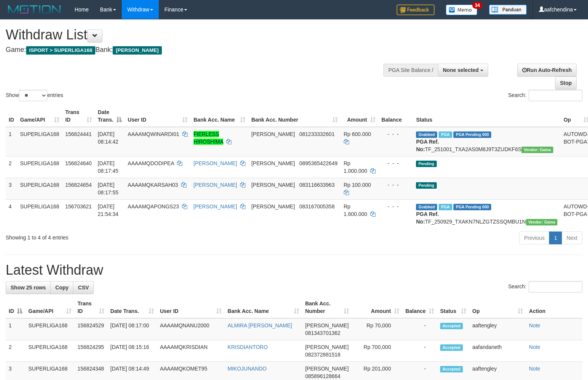 The image size is (588, 380). Describe the element at coordinates (461, 70) in the screenshot. I see `span: None selected` at that location.